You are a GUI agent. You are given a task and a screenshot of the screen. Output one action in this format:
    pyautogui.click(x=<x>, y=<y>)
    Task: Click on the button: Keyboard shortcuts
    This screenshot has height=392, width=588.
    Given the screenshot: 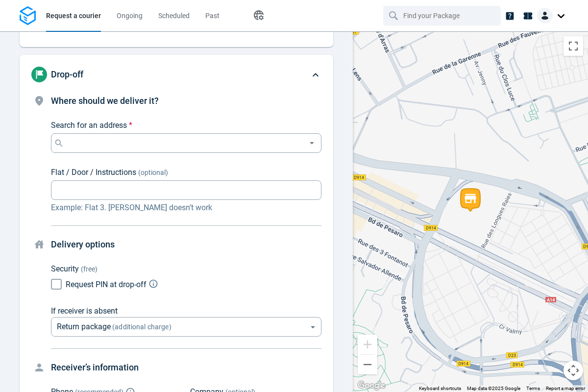 What is the action you would take?
    pyautogui.click(x=440, y=389)
    